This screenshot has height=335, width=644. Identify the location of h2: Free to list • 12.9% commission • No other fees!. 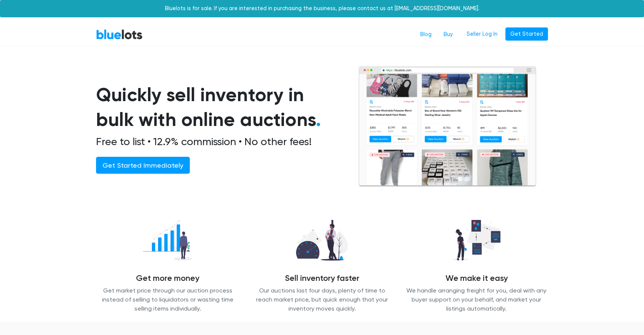
(218, 142).